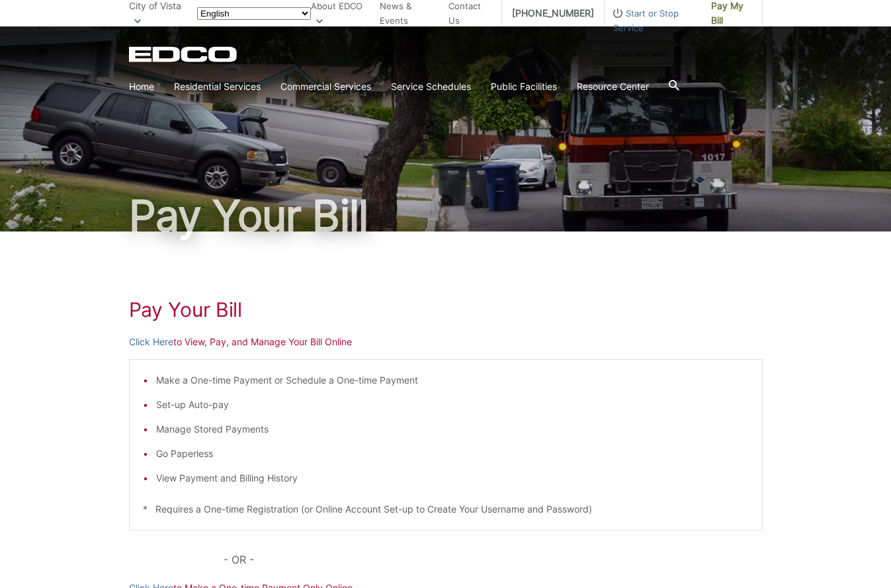  Describe the element at coordinates (453, 478) in the screenshot. I see `li: View Payment and Billing History` at that location.